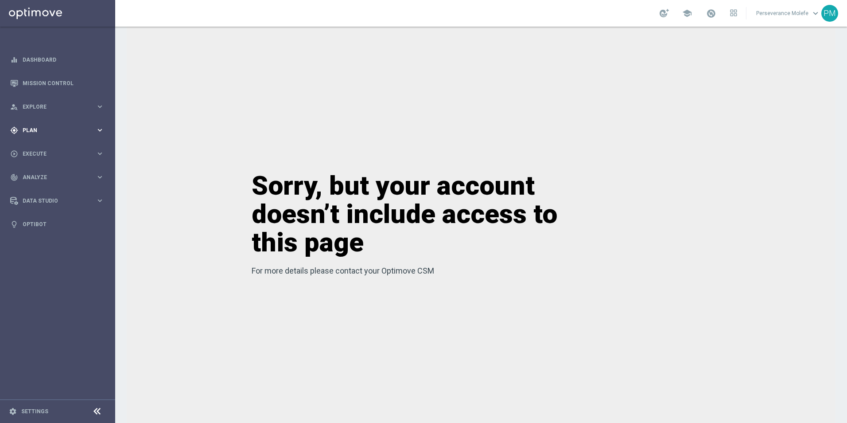 The height and width of the screenshot is (423, 847). Describe the element at coordinates (14, 60) in the screenshot. I see `i: equalizer` at that location.